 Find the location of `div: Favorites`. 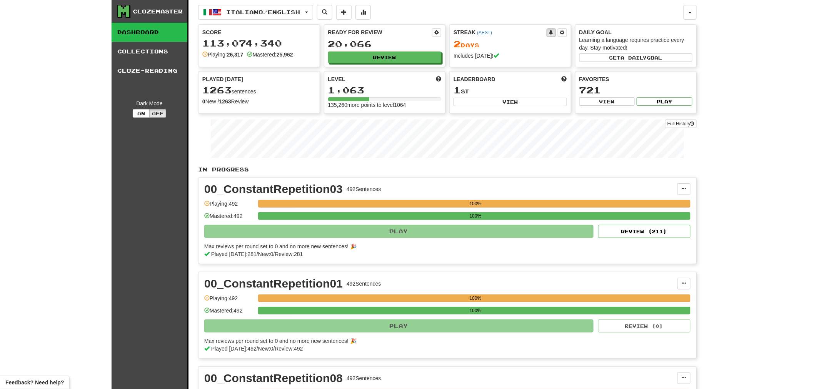

div: Favorites is located at coordinates (636, 79).